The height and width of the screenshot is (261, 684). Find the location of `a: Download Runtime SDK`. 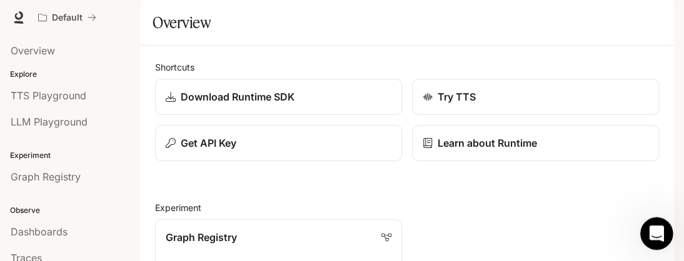

a: Download Runtime SDK is located at coordinates (278, 97).